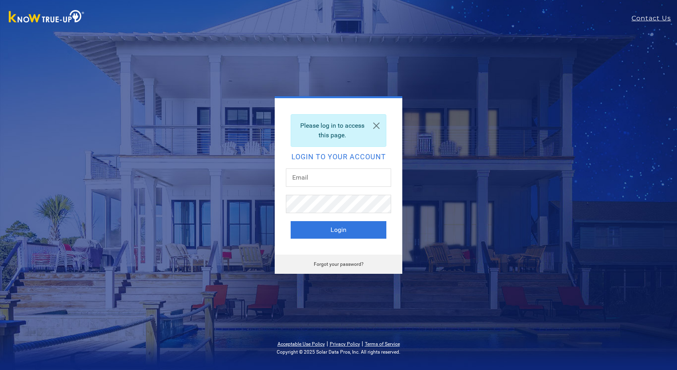 This screenshot has height=370, width=677. Describe the element at coordinates (339, 230) in the screenshot. I see `button: Login` at that location.